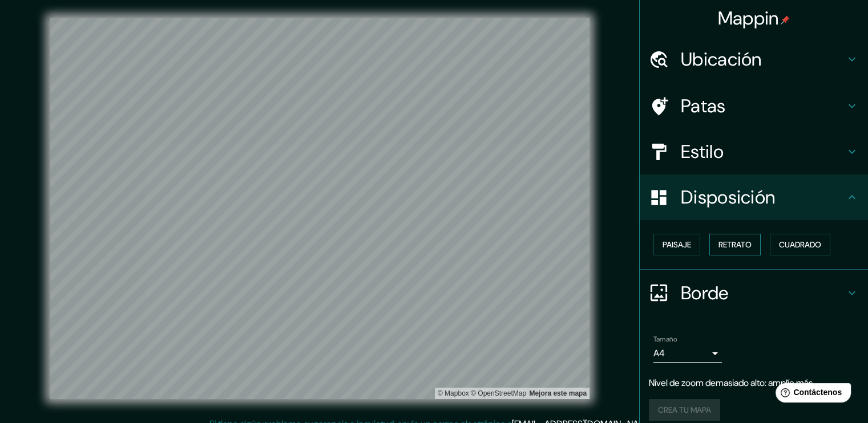 The width and height of the screenshot is (868, 423). What do you see at coordinates (800, 244) in the screenshot?
I see `font: Cuadrado` at bounding box center [800, 244].